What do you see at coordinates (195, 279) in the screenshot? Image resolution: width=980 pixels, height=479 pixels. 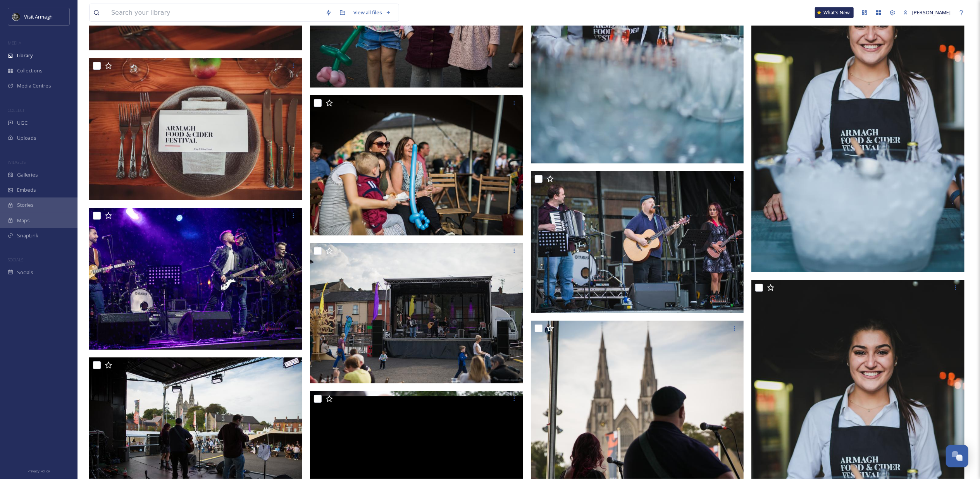 I see `img: 265A0639.tif` at bounding box center [195, 279].